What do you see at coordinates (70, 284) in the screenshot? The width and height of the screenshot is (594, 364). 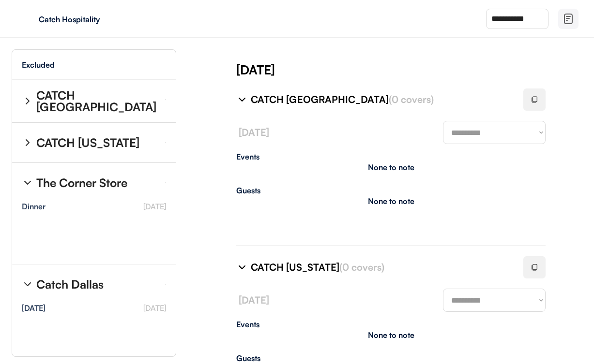 I see `div: Catch Dallas` at bounding box center [70, 284].